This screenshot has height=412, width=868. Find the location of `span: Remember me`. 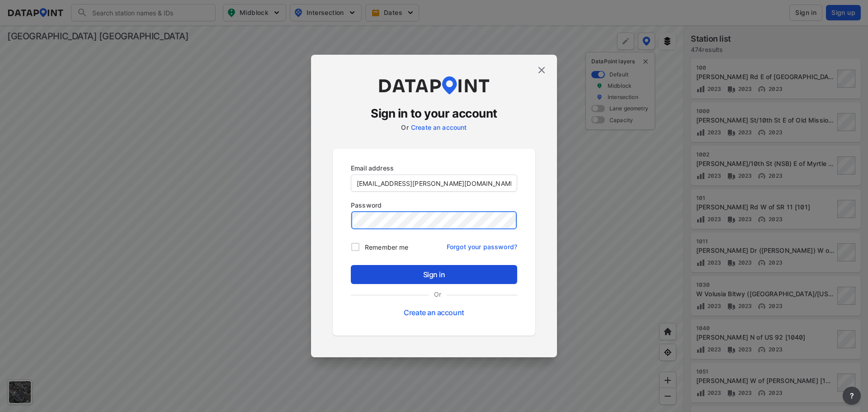

span: Remember me is located at coordinates (387, 247).